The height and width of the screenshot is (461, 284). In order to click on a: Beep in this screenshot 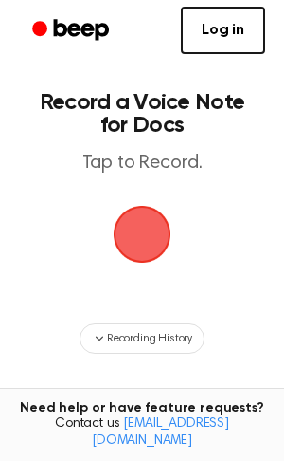, I will do `click(72, 30)`.